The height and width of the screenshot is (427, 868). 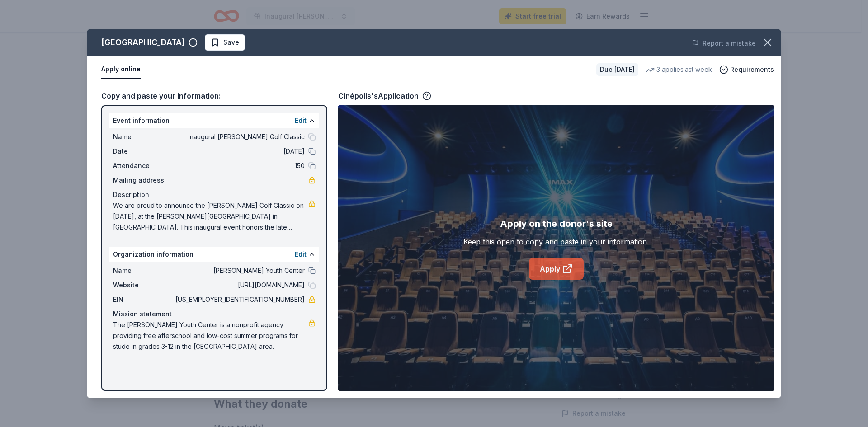 What do you see at coordinates (215, 96) in the screenshot?
I see `div: Copy and paste your information:` at bounding box center [215, 96].